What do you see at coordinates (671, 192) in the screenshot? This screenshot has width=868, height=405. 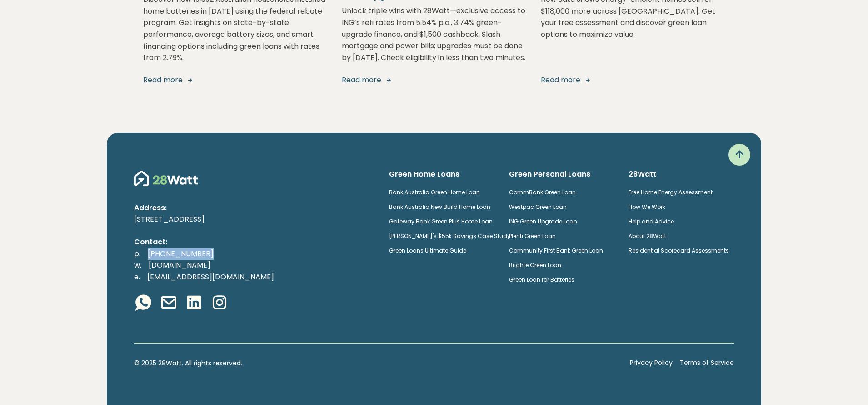 I see `a: Free Home Energy Assessment` at bounding box center [671, 192].